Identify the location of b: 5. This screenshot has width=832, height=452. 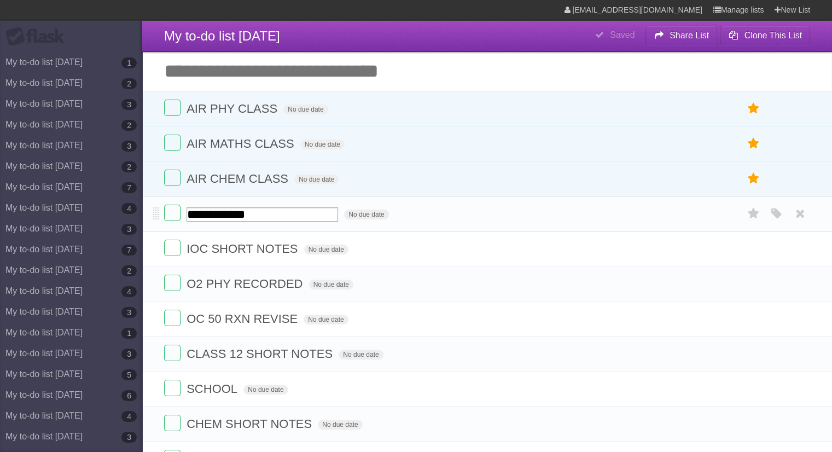
(129, 375).